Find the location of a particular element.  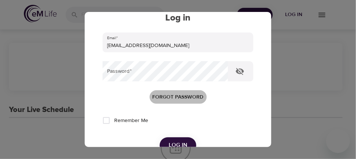

span: Log in is located at coordinates (178, 145).